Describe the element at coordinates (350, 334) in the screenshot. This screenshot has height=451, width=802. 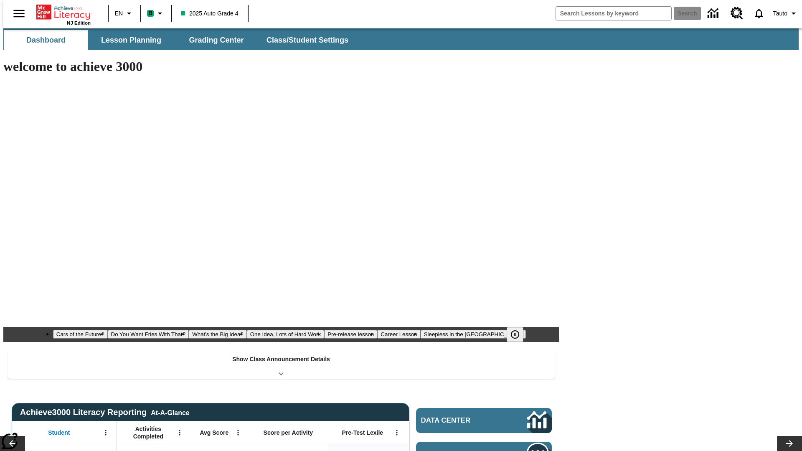
I see `button: Slide 5 Pre-release lesson` at that location.